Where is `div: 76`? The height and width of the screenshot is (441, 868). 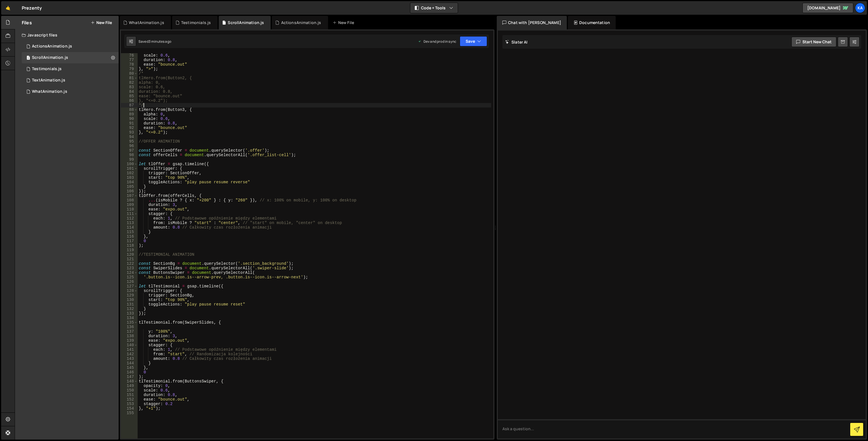
div: 76 is located at coordinates (129, 55).